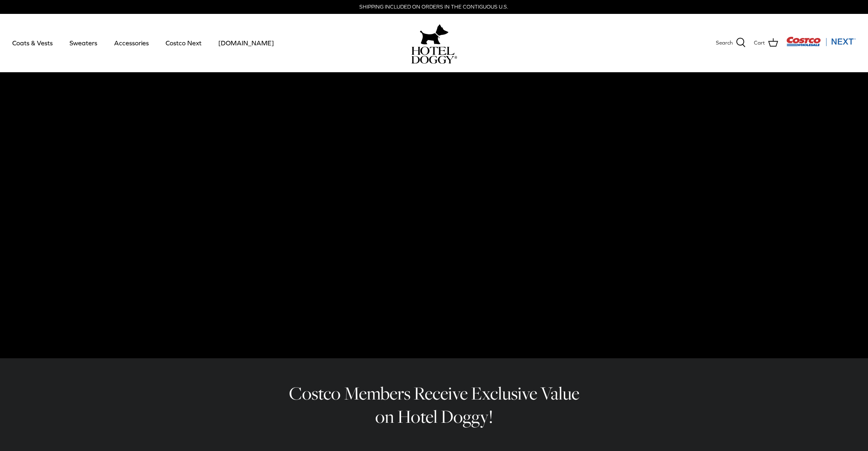 Image resolution: width=868 pixels, height=451 pixels. Describe the element at coordinates (731, 43) in the screenshot. I see `a: Search` at that location.